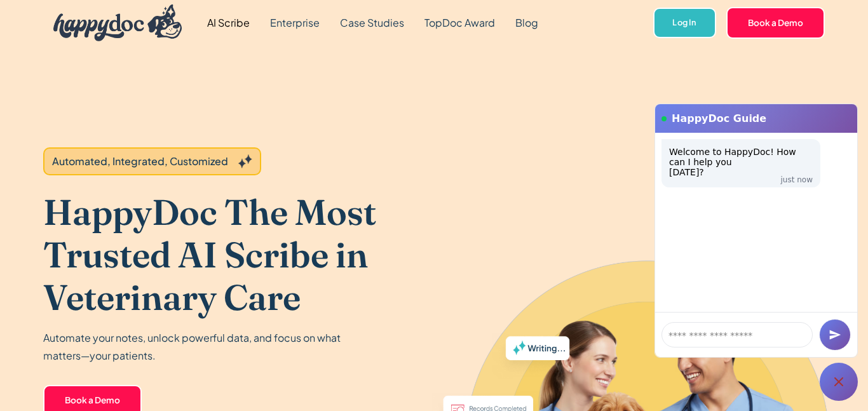 This screenshot has height=411, width=868. I want to click on div: Automated, Integrated, Customized, so click(140, 162).